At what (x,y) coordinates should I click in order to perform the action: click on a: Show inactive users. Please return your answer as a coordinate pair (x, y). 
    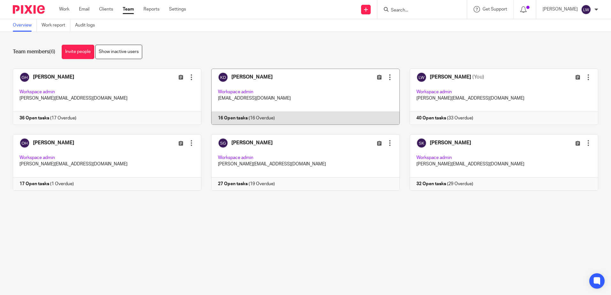
    Looking at the image, I should click on (119, 52).